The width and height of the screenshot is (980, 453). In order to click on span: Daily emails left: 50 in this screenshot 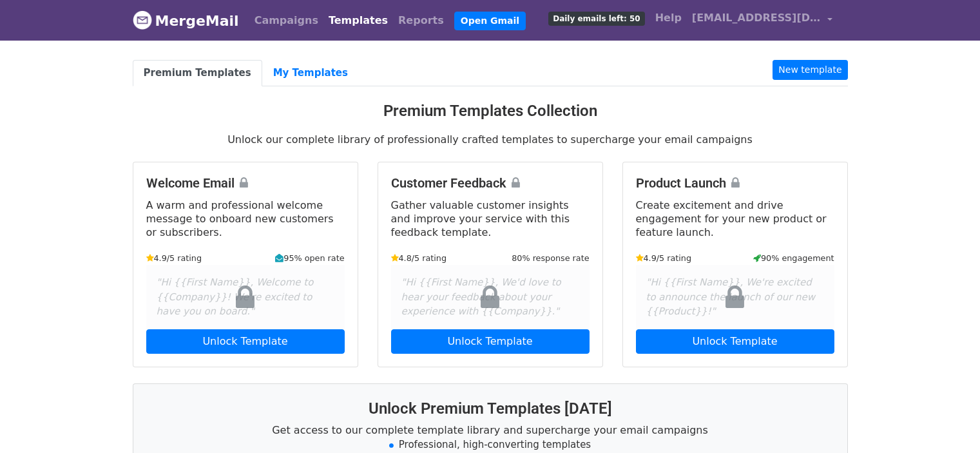, I will do `click(596, 19)`.